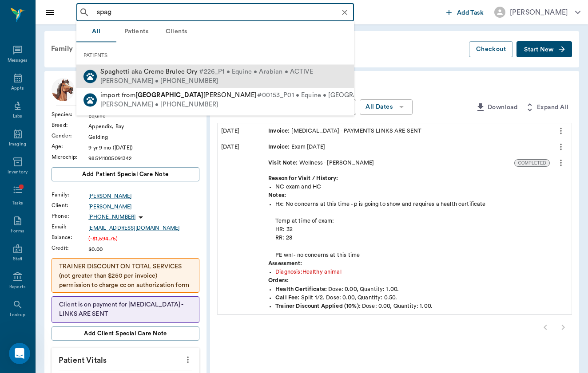 The height and width of the screenshot is (373, 588). Describe the element at coordinates (17, 203) in the screenshot. I see `div: Tasks` at that location.